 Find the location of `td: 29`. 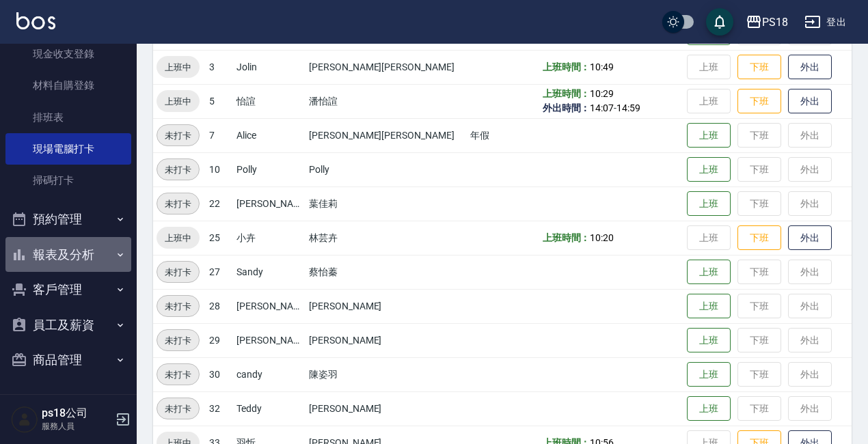

td: 29 is located at coordinates (219, 340).